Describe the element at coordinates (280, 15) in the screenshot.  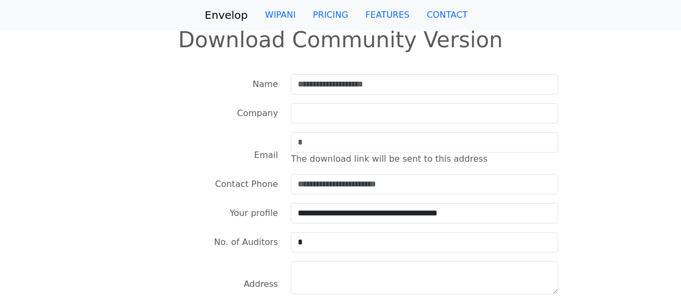
I see `a: WIPANI` at that location.